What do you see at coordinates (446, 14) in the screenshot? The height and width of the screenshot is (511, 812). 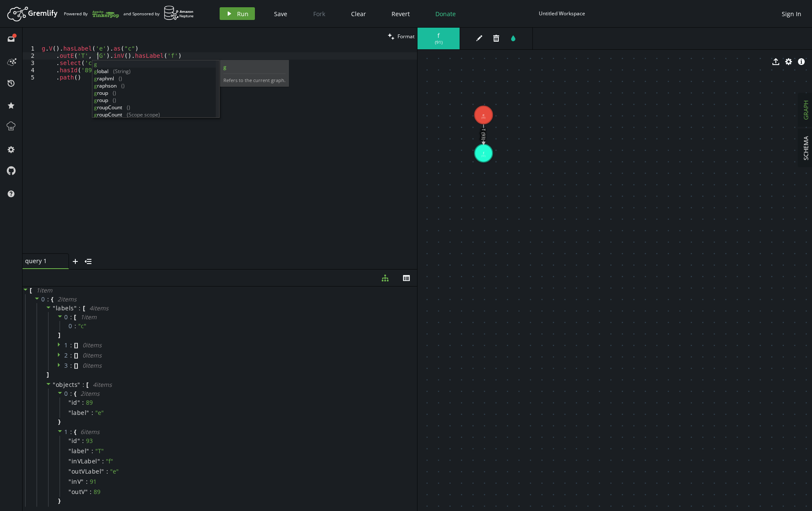 I see `span: Donate` at bounding box center [446, 14].